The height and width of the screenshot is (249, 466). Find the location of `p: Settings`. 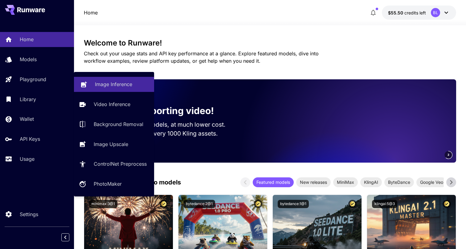

p: Settings is located at coordinates (29, 215).